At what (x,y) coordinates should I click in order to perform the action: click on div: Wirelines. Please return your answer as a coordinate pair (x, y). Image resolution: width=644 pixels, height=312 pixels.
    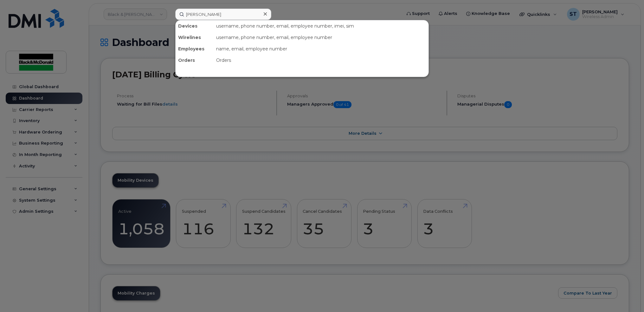
    Looking at the image, I should click on (195, 37).